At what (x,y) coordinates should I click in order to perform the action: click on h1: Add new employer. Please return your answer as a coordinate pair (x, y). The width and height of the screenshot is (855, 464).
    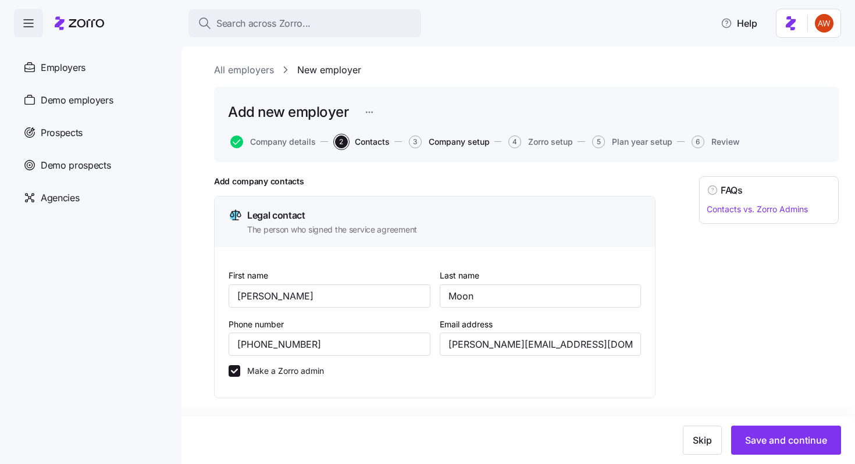
    Looking at the image, I should click on (288, 112).